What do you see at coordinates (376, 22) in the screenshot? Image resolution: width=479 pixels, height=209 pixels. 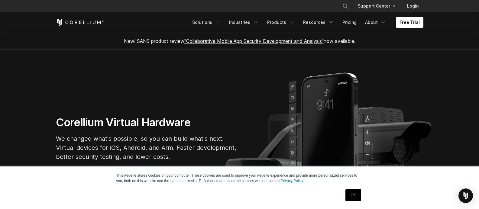 I see `a: About` at bounding box center [376, 22].